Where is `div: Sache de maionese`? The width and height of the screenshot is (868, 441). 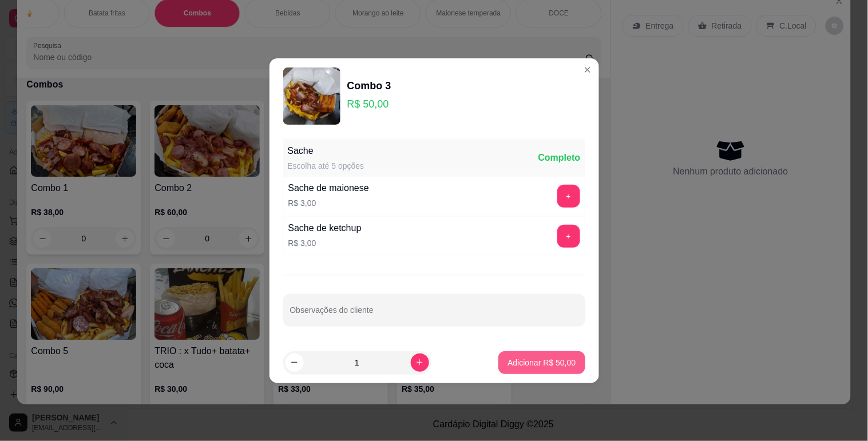
div: Sache de maionese is located at coordinates (329, 188).